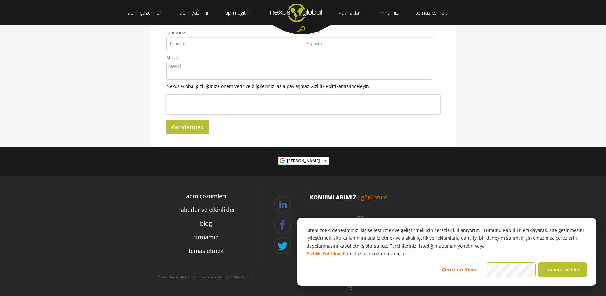 This screenshot has width=606, height=296. Describe the element at coordinates (330, 86) in the screenshot. I see `a: Gizlilik Politikamızı` at that location.